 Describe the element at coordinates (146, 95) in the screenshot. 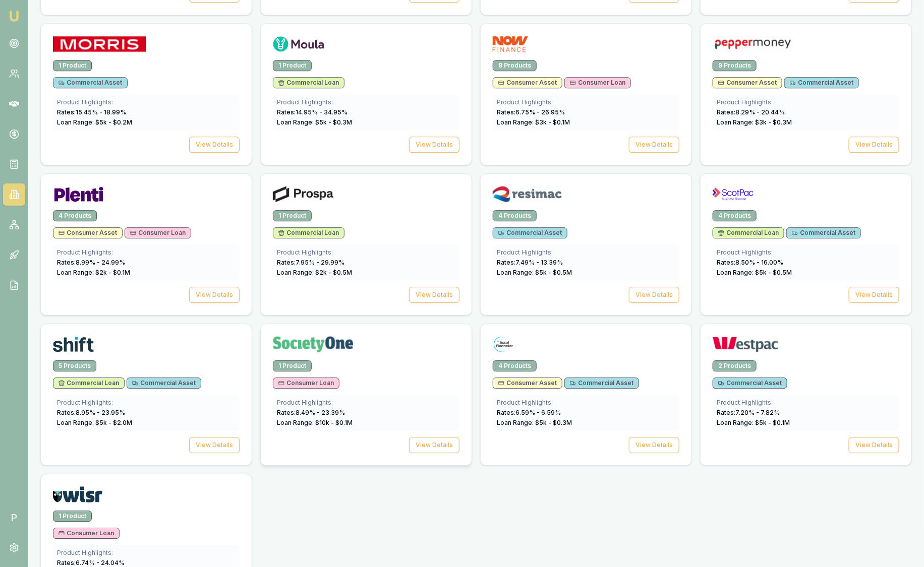

I see `a: Morris Finance logo1 ProductCommercial AssetProduct Highlights:Rates:15.45% - 18.99%Loan Range: $...` at that location.